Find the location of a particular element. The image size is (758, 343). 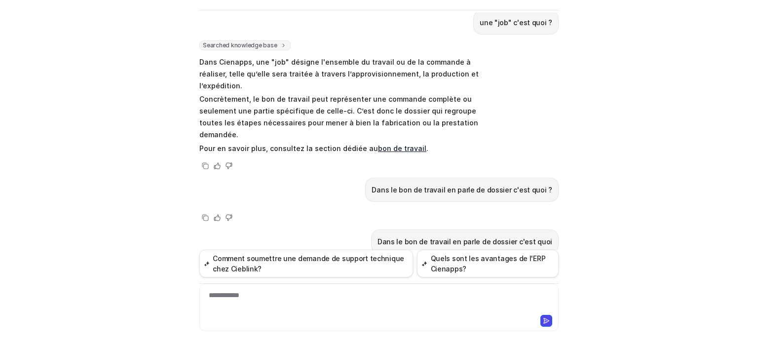

span: Searched knowledge base is located at coordinates (245, 45).